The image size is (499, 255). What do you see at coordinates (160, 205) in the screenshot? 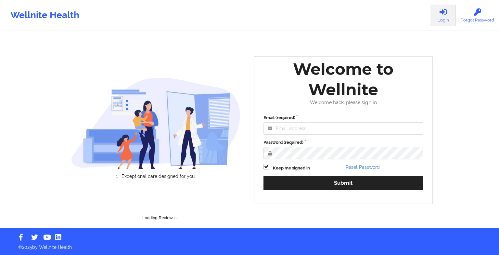
I see `div: Loading Reviews...` at bounding box center [160, 205].